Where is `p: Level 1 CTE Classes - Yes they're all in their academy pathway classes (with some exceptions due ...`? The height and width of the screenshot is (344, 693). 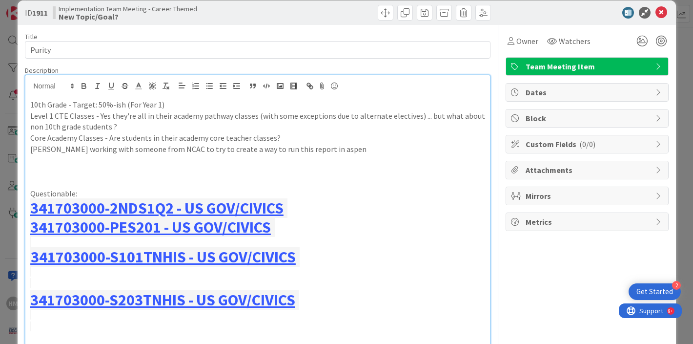 p: Level 1 CTE Classes - Yes they're all in their academy pathway classes (with some exceptions due ... is located at coordinates (258, 121).